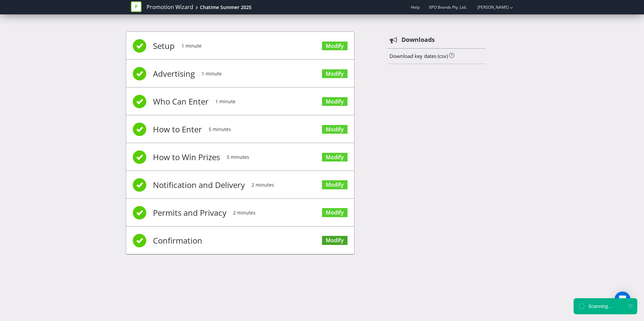 The image size is (644, 321). Describe the element at coordinates (177, 241) in the screenshot. I see `span: Confirmation` at that location.